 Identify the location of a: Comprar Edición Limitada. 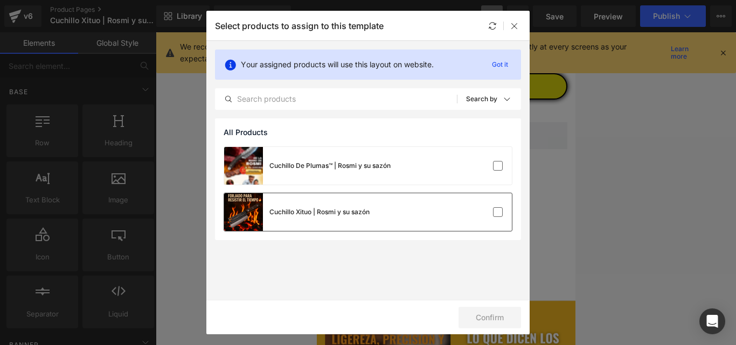
(129, 54).